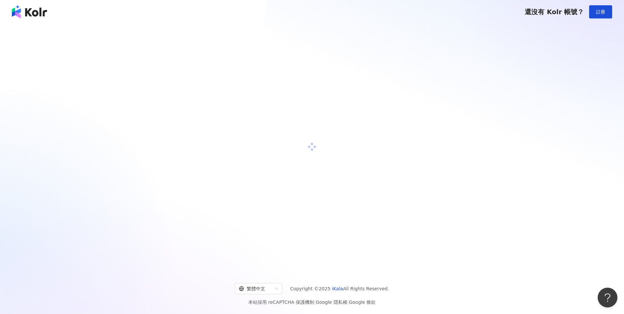  Describe the element at coordinates (338, 289) in the screenshot. I see `a: iKala` at that location.